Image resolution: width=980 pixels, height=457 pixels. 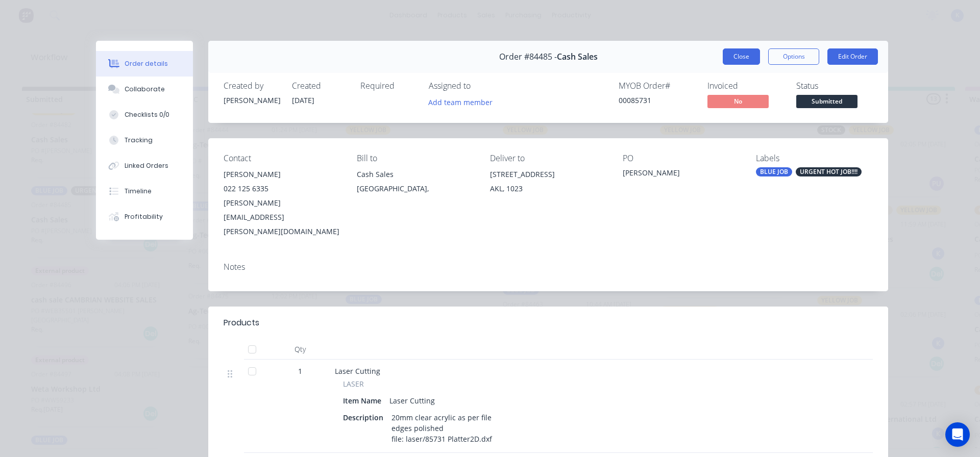 I want to click on span: 1, so click(x=300, y=371).